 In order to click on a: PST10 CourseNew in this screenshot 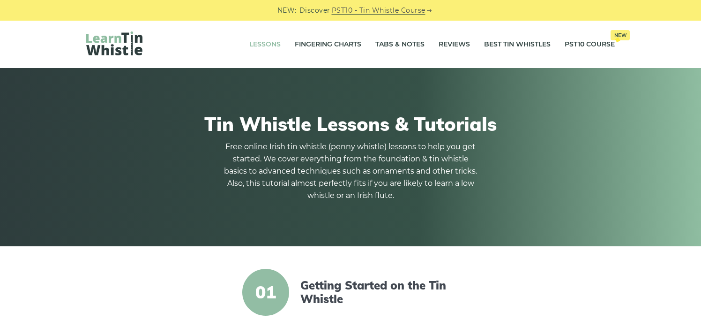, I will do `click(589, 45)`.